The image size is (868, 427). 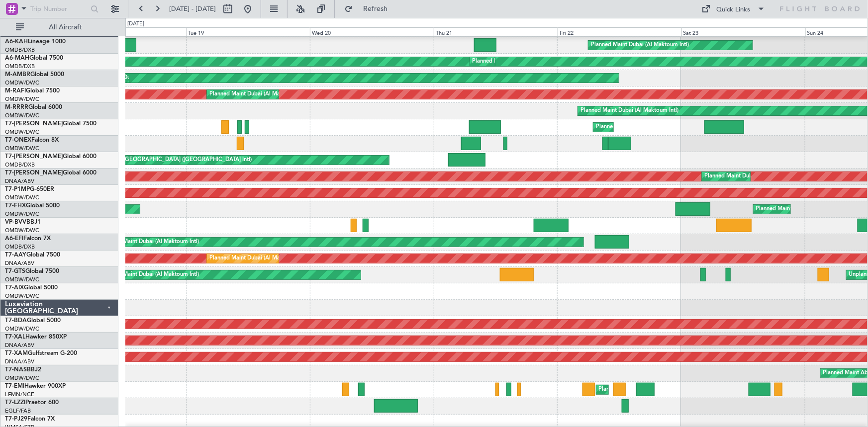 What do you see at coordinates (59, 27) in the screenshot?
I see `button: All Aircraft` at bounding box center [59, 27].